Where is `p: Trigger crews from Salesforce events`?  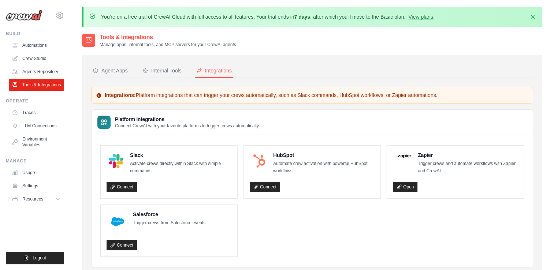 p: Trigger crews from Salesforce events is located at coordinates (169, 224).